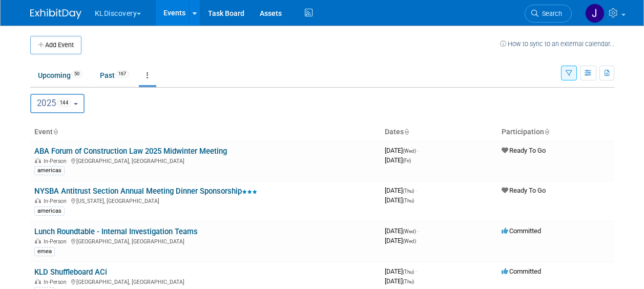 The image size is (644, 289). What do you see at coordinates (548, 14) in the screenshot?
I see `a: Search` at bounding box center [548, 14].